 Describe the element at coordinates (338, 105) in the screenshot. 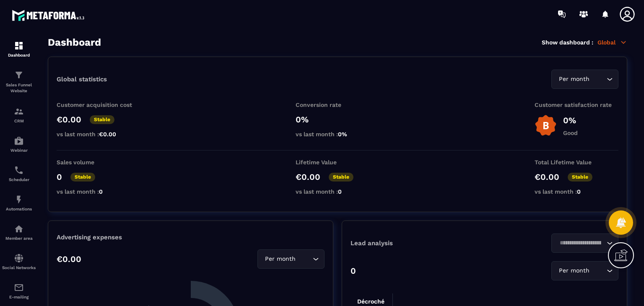

I see `p: Conversion rate` at that location.